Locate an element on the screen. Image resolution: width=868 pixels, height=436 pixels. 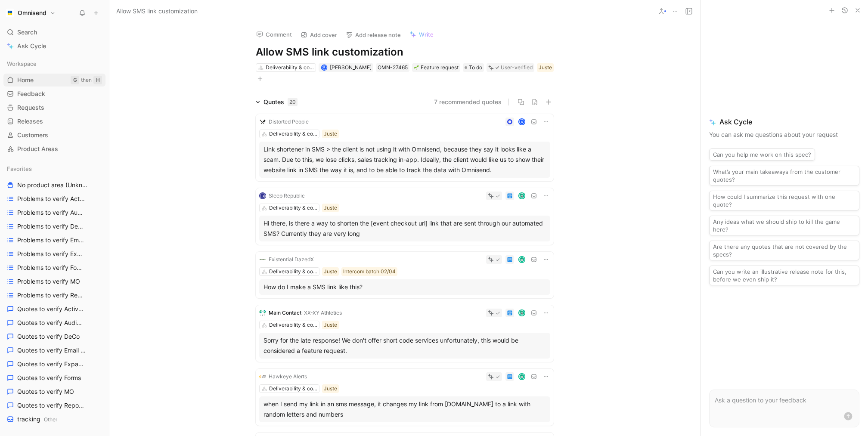
span: Other is located at coordinates (50, 420).